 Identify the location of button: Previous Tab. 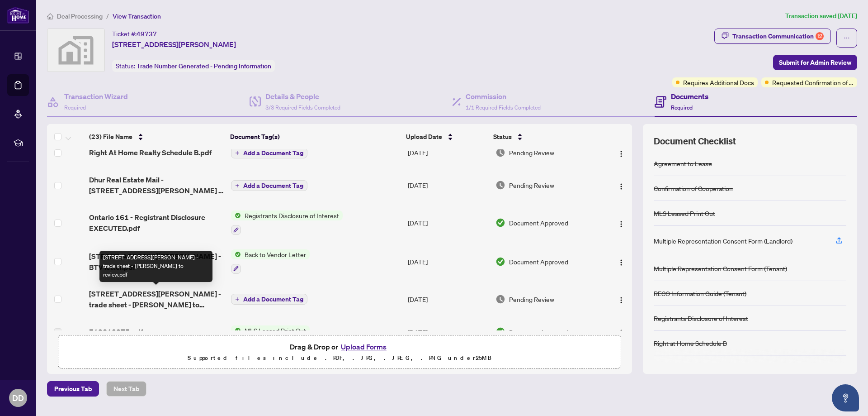
(73, 388).